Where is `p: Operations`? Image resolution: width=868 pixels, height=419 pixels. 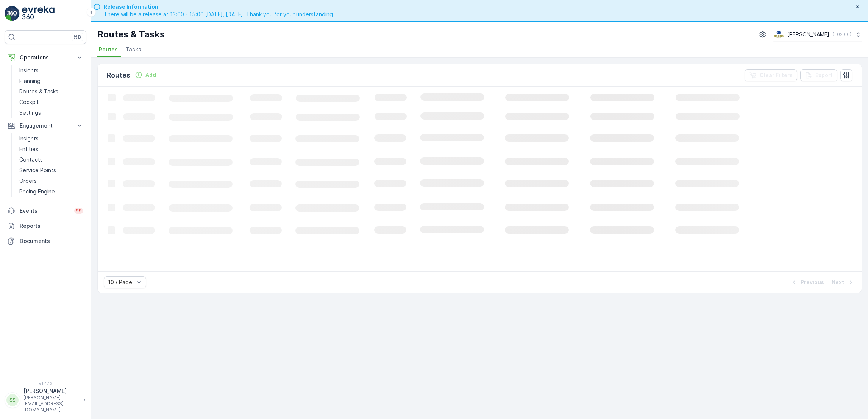
p: Operations is located at coordinates (45, 57).